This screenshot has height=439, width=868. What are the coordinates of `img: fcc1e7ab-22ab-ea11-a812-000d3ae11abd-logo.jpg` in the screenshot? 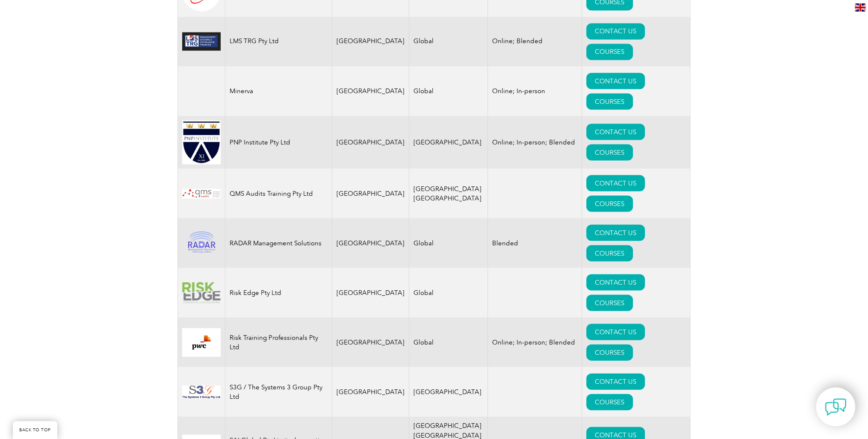 It's located at (201, 193).